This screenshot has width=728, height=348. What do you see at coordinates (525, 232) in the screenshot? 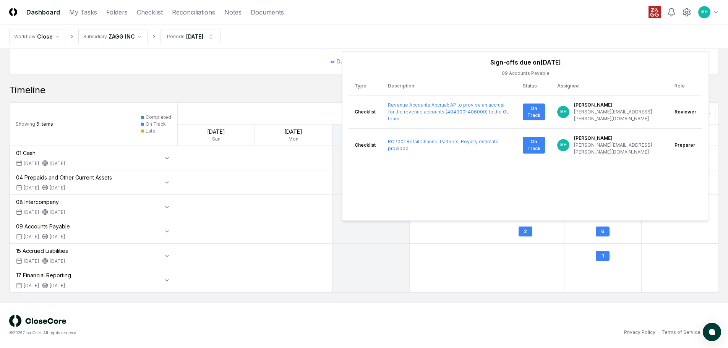
I see `div: 2` at bounding box center [525, 232].